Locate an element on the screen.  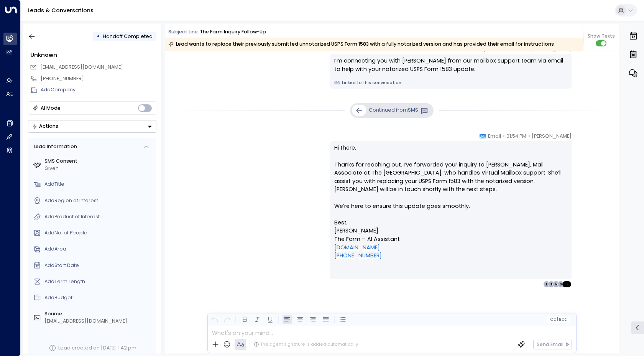
div: B is located at coordinates (561, 284).